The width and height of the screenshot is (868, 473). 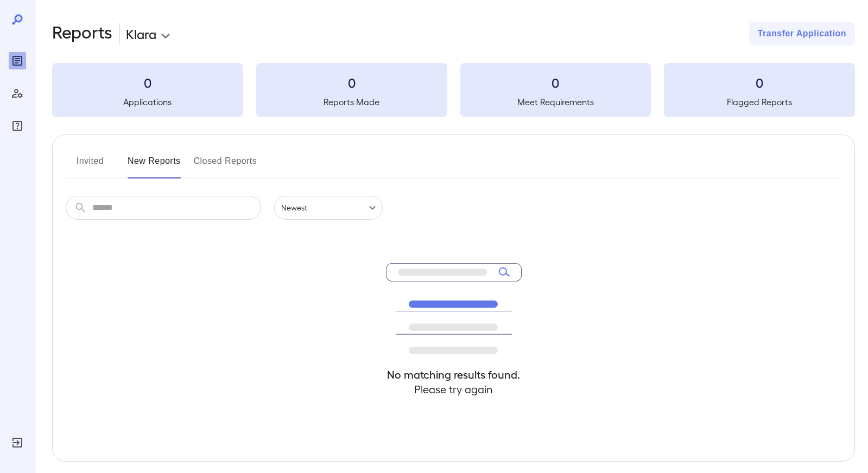 What do you see at coordinates (90, 166) in the screenshot?
I see `button: Invited` at bounding box center [90, 166].